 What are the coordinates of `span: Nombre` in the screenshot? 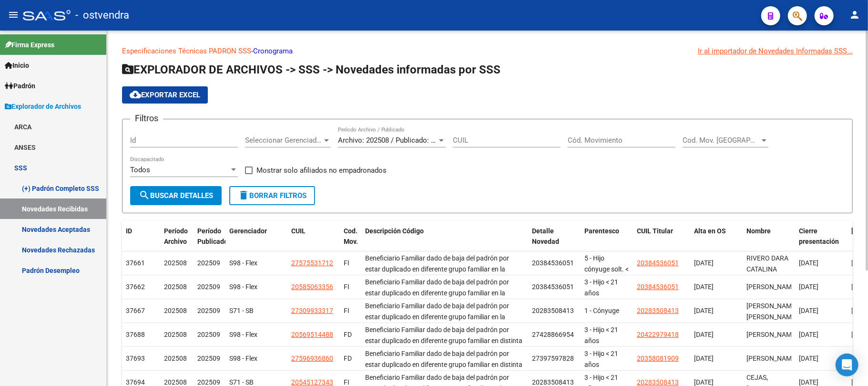 It's located at (758, 231).